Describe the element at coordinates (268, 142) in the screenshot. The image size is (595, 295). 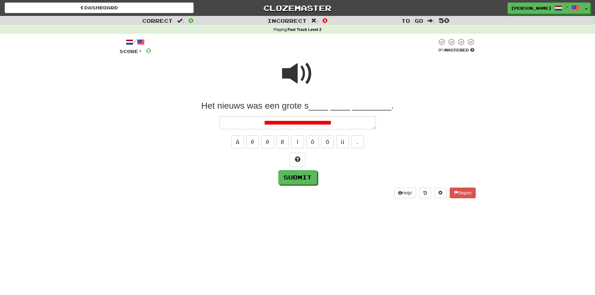
I see `button: è` at that location.